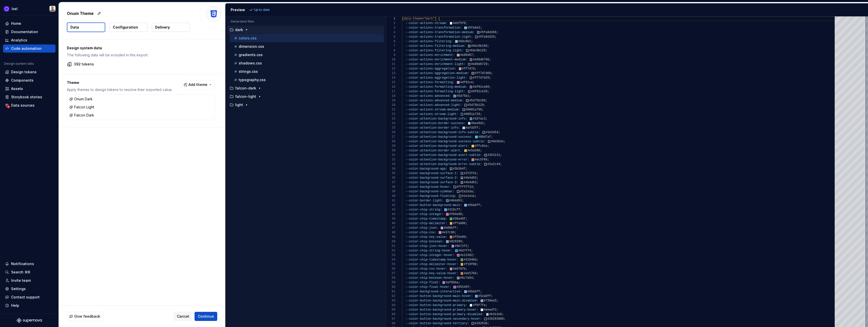 The width and height of the screenshot is (868, 327). What do you see at coordinates (455, 214) in the screenshot?
I see `span: #f04e98` at bounding box center [455, 214].